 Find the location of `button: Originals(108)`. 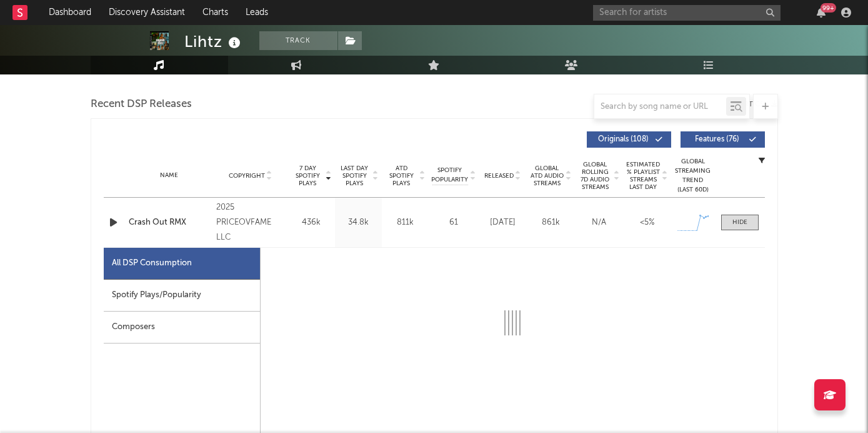

button: Originals(108) is located at coordinates (628, 140).